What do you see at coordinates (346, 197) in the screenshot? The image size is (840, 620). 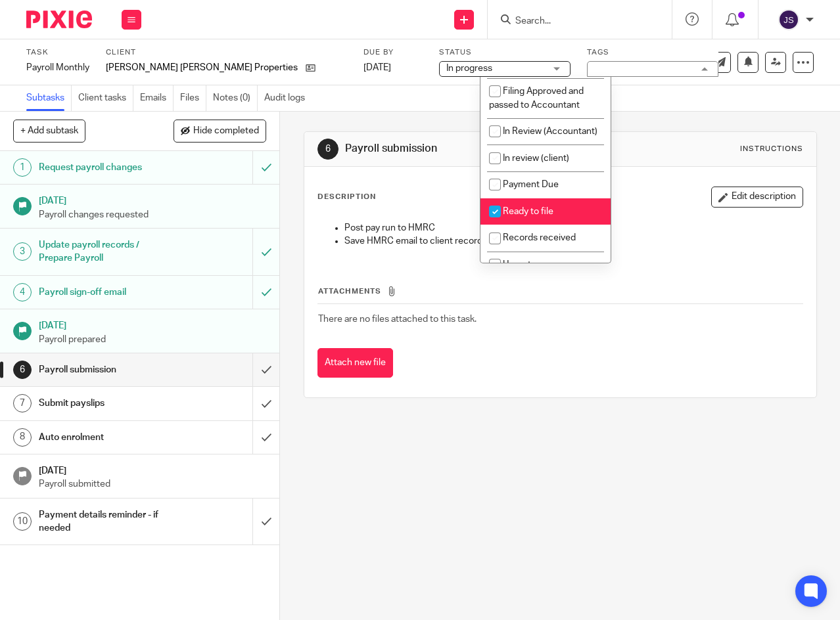 I see `p: Description` at bounding box center [346, 197].